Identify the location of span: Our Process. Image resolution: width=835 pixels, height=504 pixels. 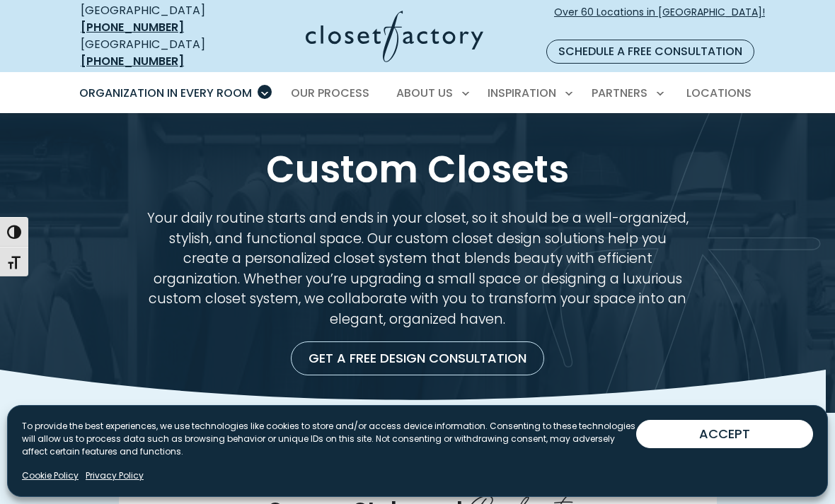
(330, 92).